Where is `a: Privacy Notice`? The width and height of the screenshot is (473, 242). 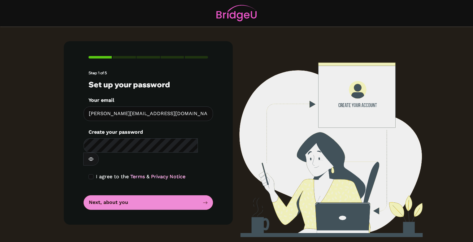
a: Privacy Notice is located at coordinates (168, 177).